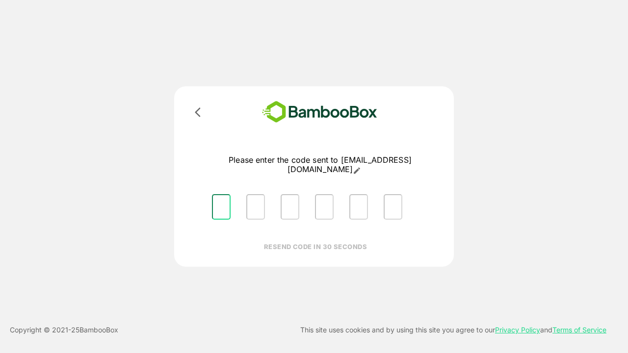  Describe the element at coordinates (256, 207) in the screenshot. I see `input: Please enter OTP character 2` at that location.